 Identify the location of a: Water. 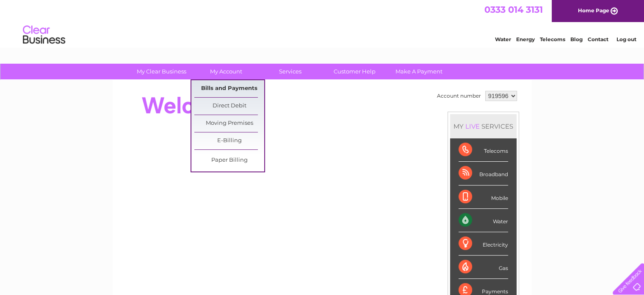
(503, 39).